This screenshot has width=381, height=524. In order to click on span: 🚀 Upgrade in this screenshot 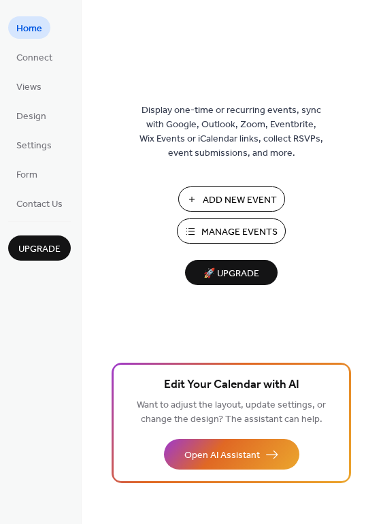, I will do `click(232, 274)`.